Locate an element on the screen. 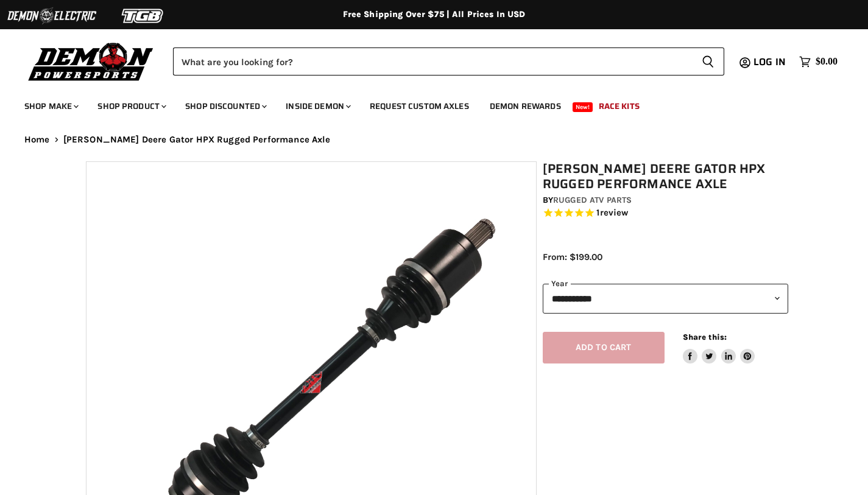 This screenshot has height=495, width=868. a: Race Kits is located at coordinates (619, 106).